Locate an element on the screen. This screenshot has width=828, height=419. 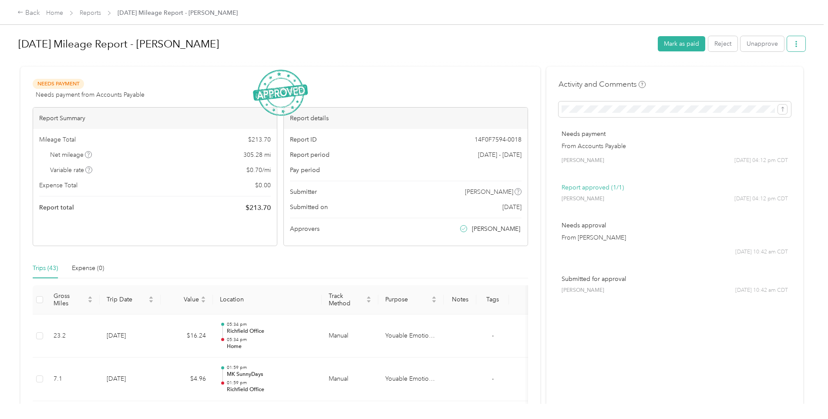
span: $ 0.70 / mi is located at coordinates (259, 170).